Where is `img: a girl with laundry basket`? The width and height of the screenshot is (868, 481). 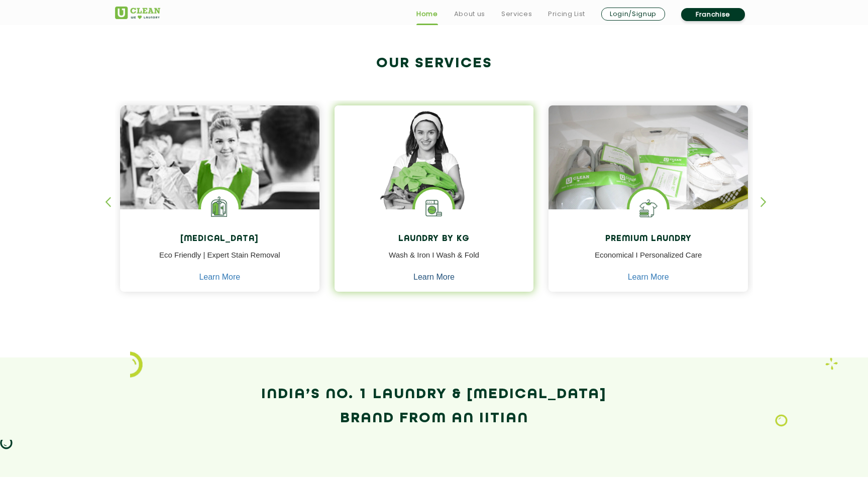
img: a girl with laundry basket is located at coordinates (434, 172).